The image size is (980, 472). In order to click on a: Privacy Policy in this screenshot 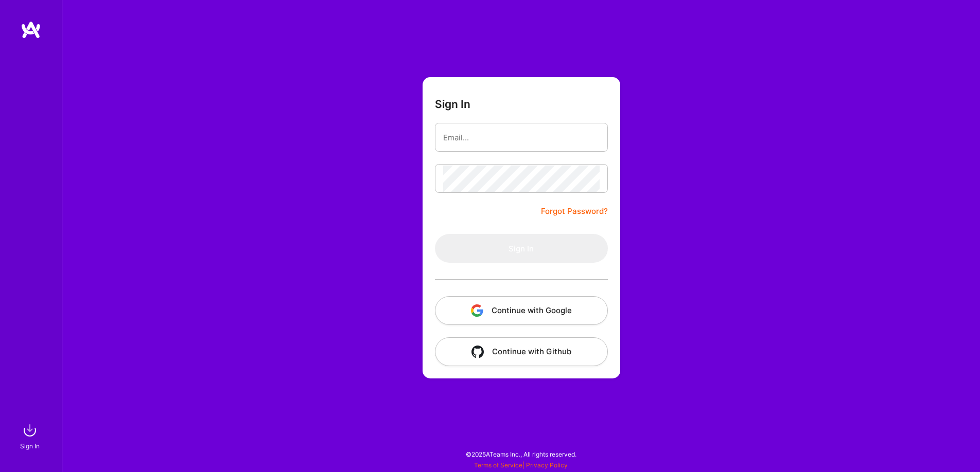, I will do `click(546, 465)`.